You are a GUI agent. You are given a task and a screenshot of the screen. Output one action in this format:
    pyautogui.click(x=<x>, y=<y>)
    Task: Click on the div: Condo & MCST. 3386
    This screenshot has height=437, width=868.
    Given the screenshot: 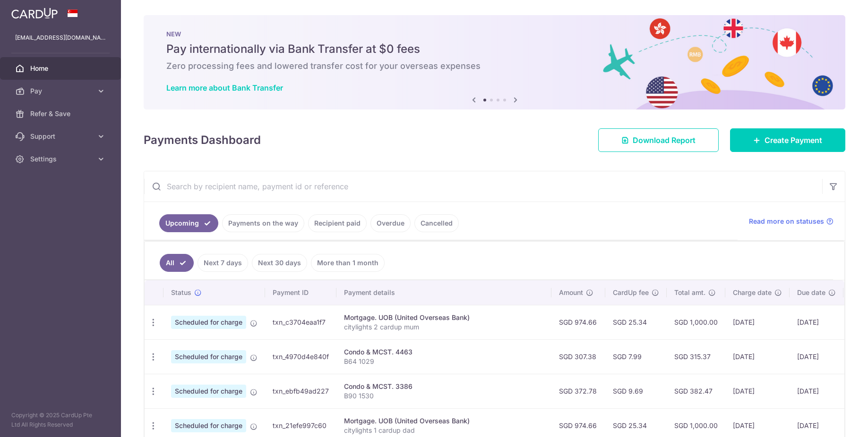 What is the action you would take?
    pyautogui.click(x=444, y=387)
    